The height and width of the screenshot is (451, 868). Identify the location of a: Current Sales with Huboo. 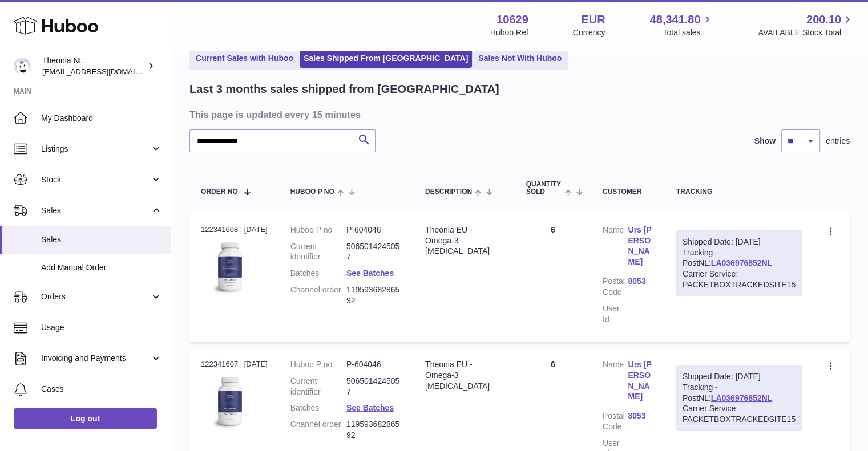
(244, 58).